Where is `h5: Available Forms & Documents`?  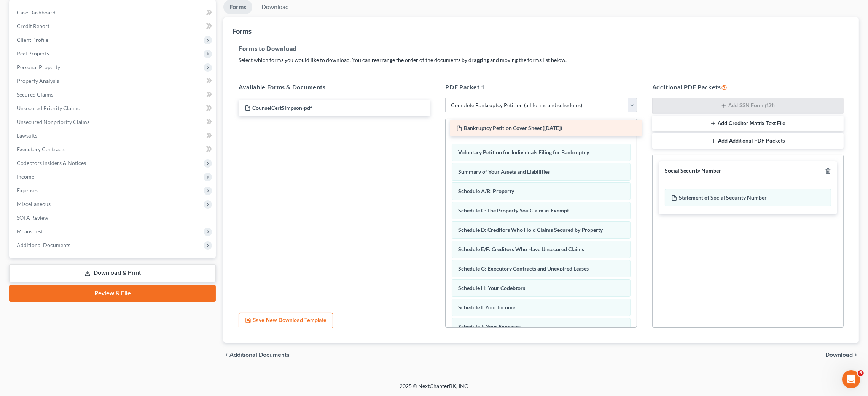 h5: Available Forms & Documents is located at coordinates (334, 87).